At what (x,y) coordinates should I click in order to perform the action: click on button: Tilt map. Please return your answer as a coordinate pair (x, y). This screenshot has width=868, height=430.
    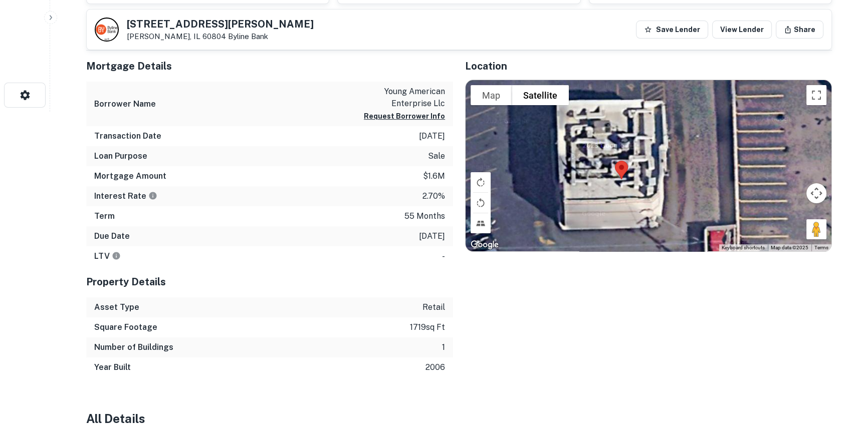
    Looking at the image, I should click on (481, 223).